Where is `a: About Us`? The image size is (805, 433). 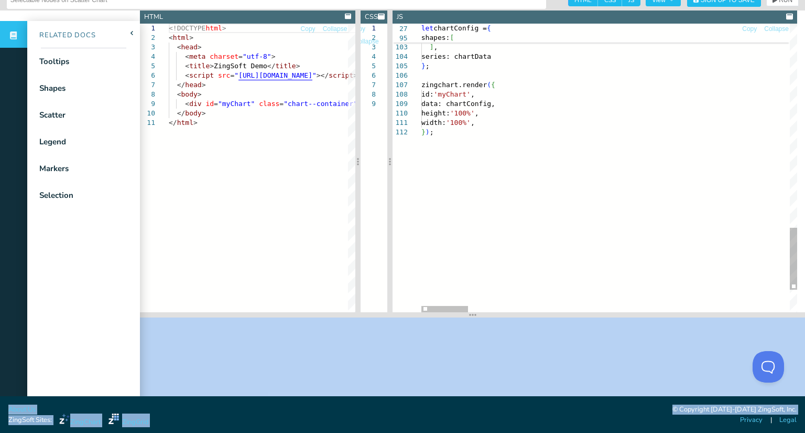 a: About Us is located at coordinates (22, 409).